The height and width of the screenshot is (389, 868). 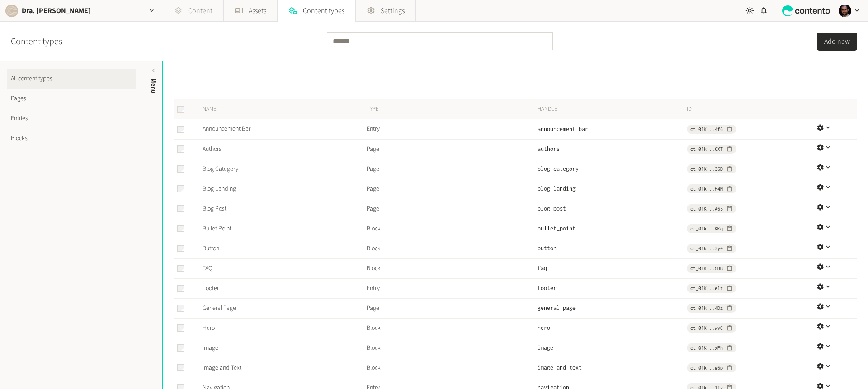 What do you see at coordinates (219, 189) in the screenshot?
I see `a: Blog Landing` at bounding box center [219, 189].